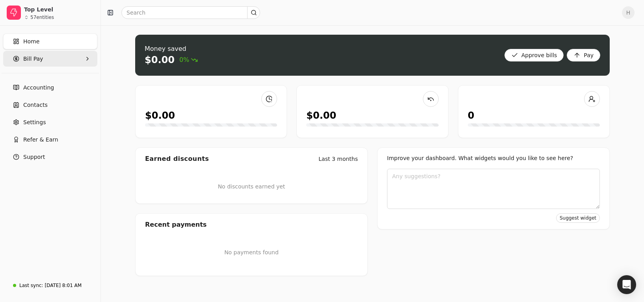  What do you see at coordinates (50, 105) in the screenshot?
I see `a: Contacts` at bounding box center [50, 105].